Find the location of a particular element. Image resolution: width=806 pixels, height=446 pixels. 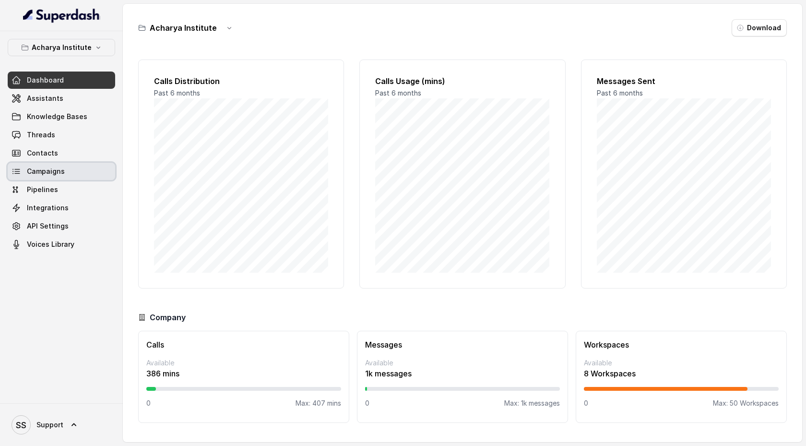

h2: Messages Sent is located at coordinates (684, 81).